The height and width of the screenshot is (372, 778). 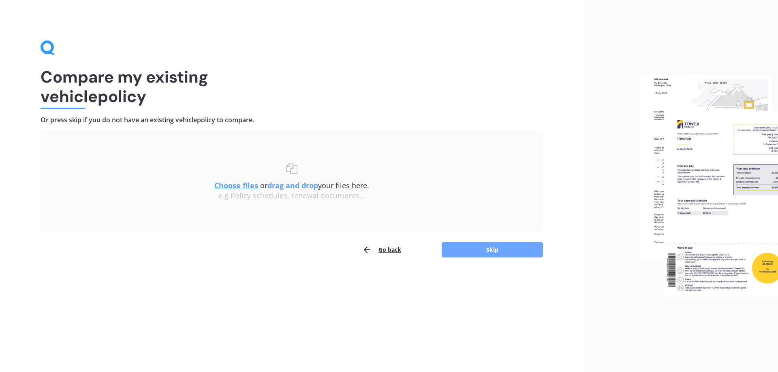 I want to click on b: drag and drop, so click(x=293, y=186).